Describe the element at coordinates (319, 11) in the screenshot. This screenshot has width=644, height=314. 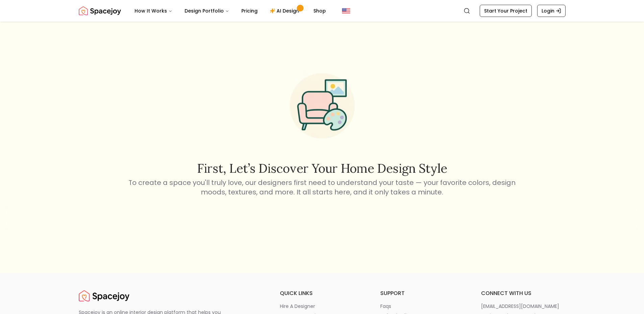
I see `a: Shop` at that location.